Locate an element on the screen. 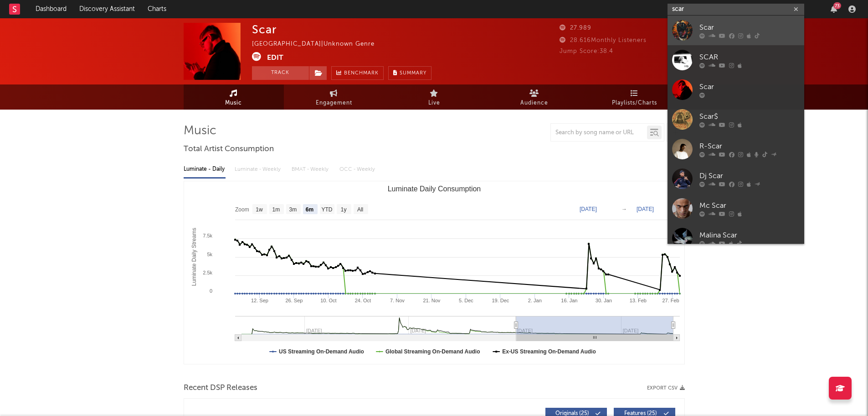 The image size is (868, 416). a: Malina Scar is located at coordinates (736, 238).